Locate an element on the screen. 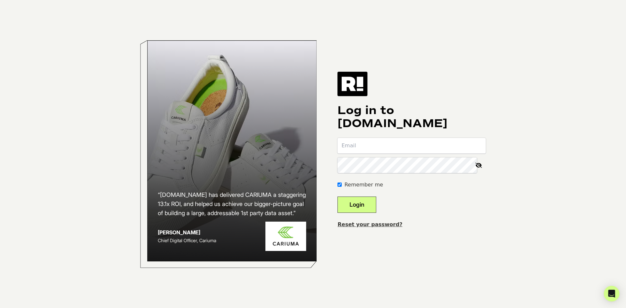  label: Remember me is located at coordinates (364, 185).